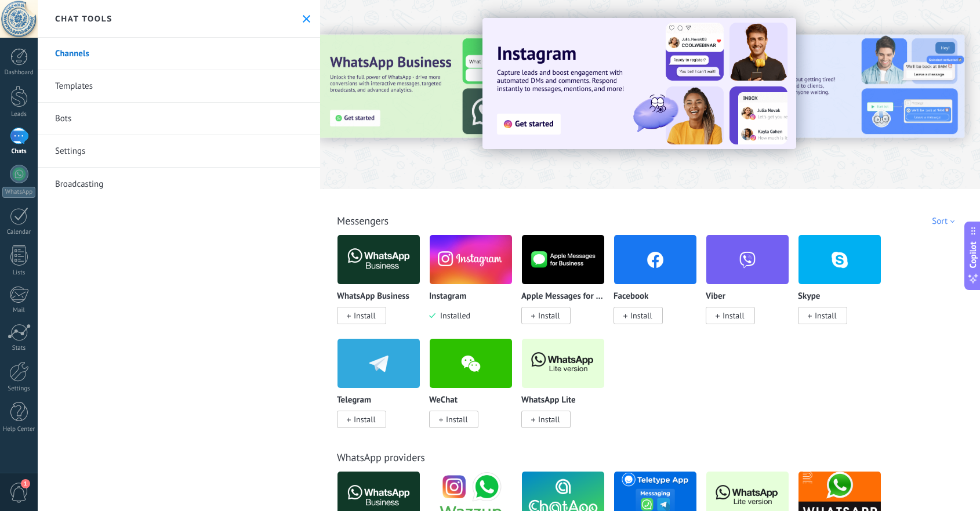 Image resolution: width=980 pixels, height=511 pixels. Describe the element at coordinates (178, 54) in the screenshot. I see `a: Channels` at that location.